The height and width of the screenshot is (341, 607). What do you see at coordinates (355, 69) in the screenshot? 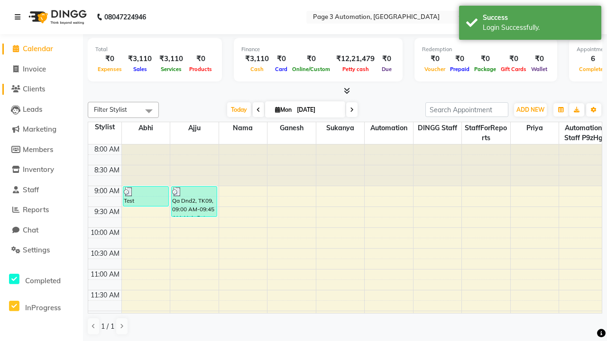
I see `span: Petty cash` at bounding box center [355, 69].